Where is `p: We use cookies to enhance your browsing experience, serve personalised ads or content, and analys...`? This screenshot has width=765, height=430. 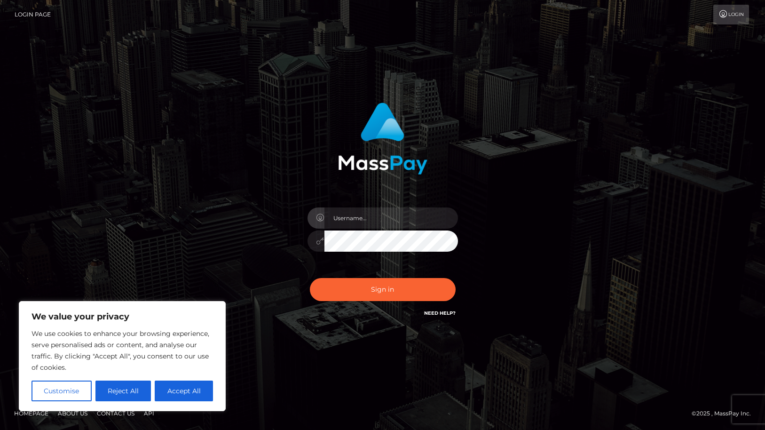
p: We use cookies to enhance your browsing experience, serve personalised ads or content, and analys... is located at coordinates (122, 350).